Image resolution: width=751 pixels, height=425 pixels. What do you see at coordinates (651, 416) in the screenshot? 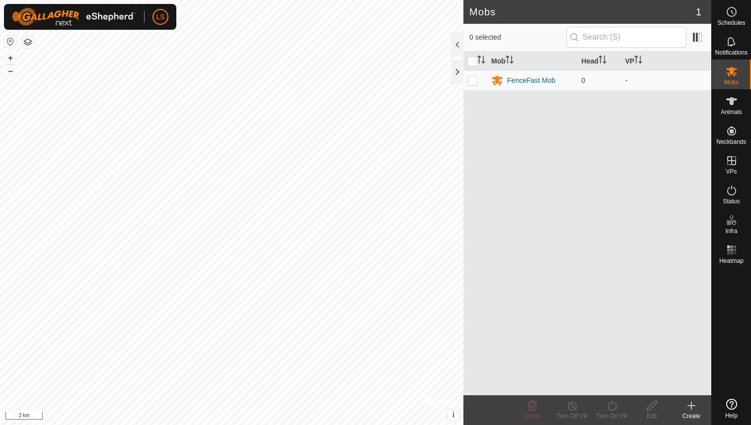
I see `div: Edit` at bounding box center [651, 416].